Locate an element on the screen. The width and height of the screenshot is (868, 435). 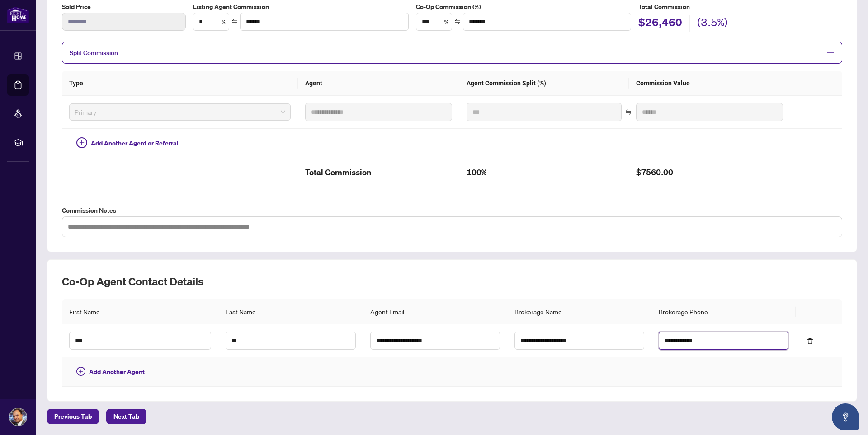
span: Add Another Agent or Referral is located at coordinates (135, 143).